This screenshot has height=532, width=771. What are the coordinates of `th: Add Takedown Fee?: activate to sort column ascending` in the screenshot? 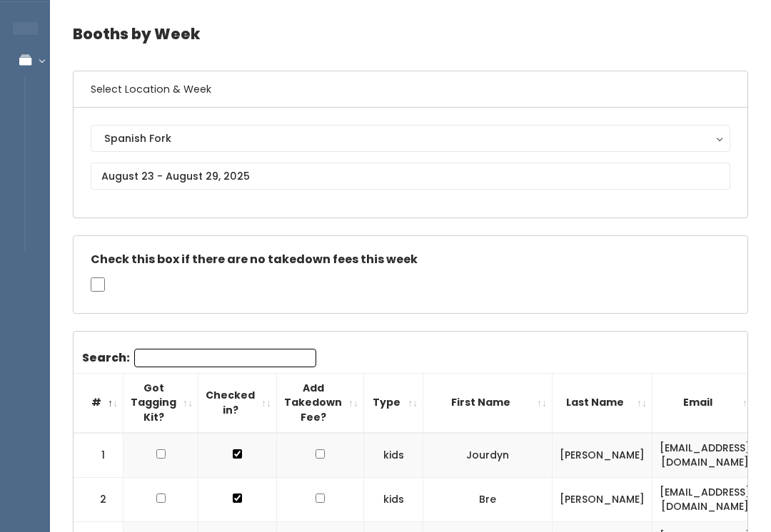 It's located at (320, 403).